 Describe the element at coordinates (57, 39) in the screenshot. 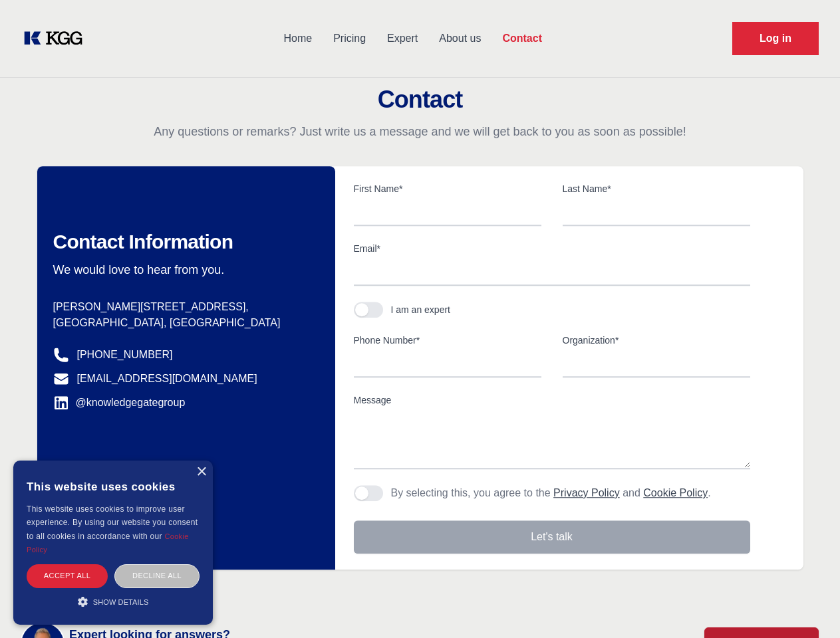

I see `a: KOL Knowledge Platform: Talk to Key External Experts (KEE)` at that location.